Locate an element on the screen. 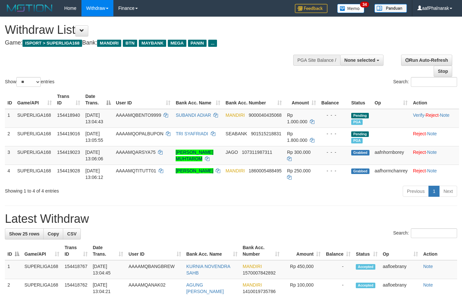 The image size is (462, 295). th: Date Trans.: activate to sort column ascending is located at coordinates (108, 251).